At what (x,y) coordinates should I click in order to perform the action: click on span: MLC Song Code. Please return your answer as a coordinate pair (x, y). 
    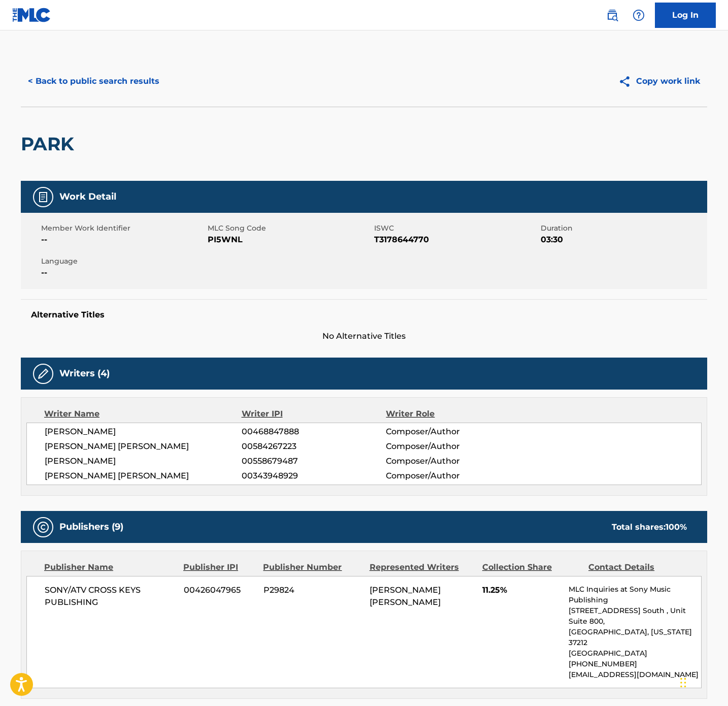
    Looking at the image, I should click on (290, 228).